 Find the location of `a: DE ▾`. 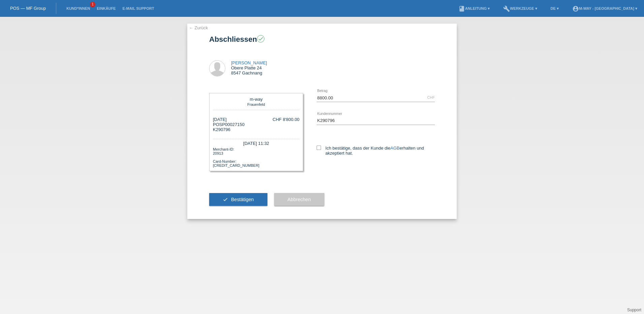

a: DE ▾ is located at coordinates (555, 9).